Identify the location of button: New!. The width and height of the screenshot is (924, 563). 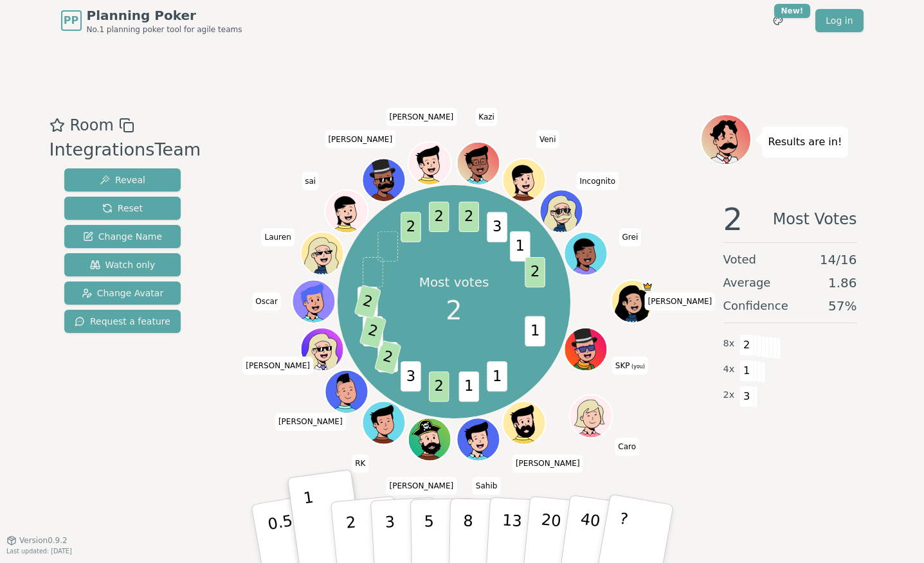
(778, 20).